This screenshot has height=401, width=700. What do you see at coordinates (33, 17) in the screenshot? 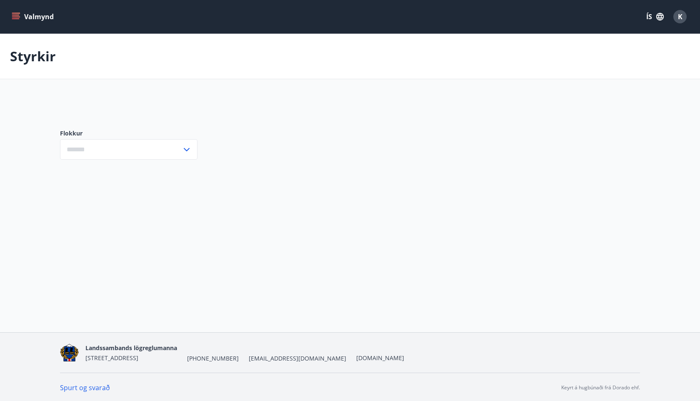
I see `button: menu` at bounding box center [33, 17].